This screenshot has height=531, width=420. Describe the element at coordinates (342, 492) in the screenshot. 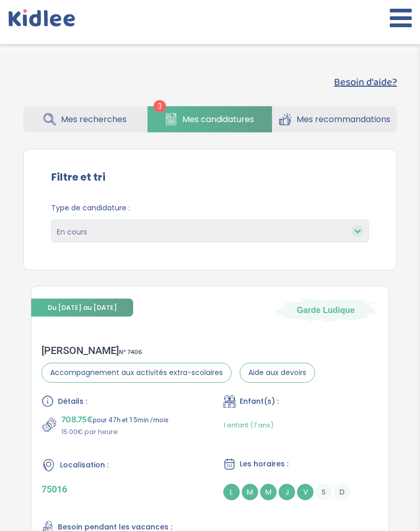

I see `span: D` at that location.